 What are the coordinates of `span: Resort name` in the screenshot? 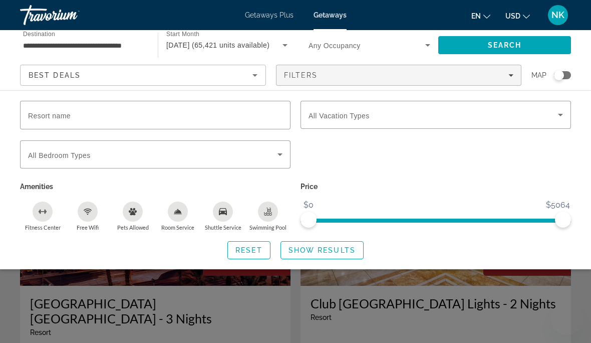 It's located at (49, 116).